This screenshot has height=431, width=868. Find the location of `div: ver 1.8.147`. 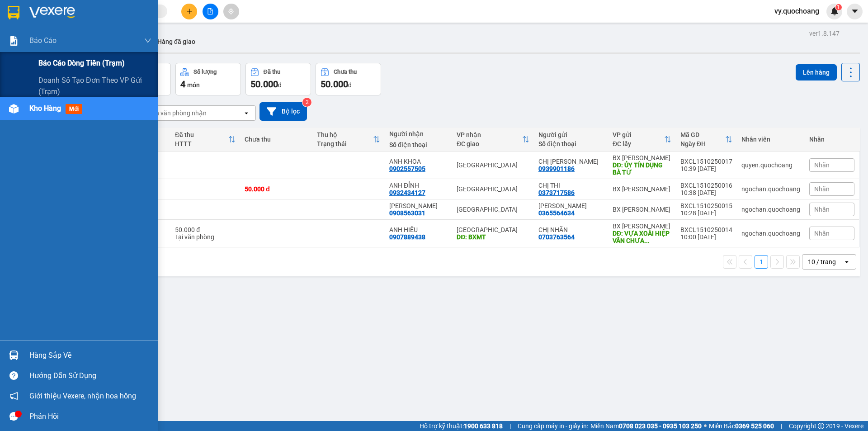

div: ver 1.8.147 is located at coordinates (824, 33).